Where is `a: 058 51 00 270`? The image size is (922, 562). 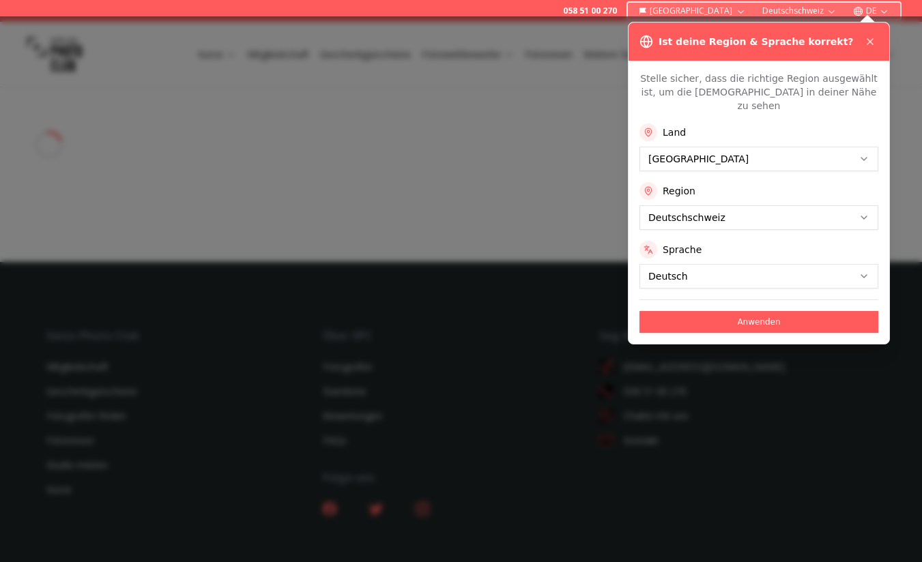
a: 058 51 00 270 is located at coordinates (589, 11).